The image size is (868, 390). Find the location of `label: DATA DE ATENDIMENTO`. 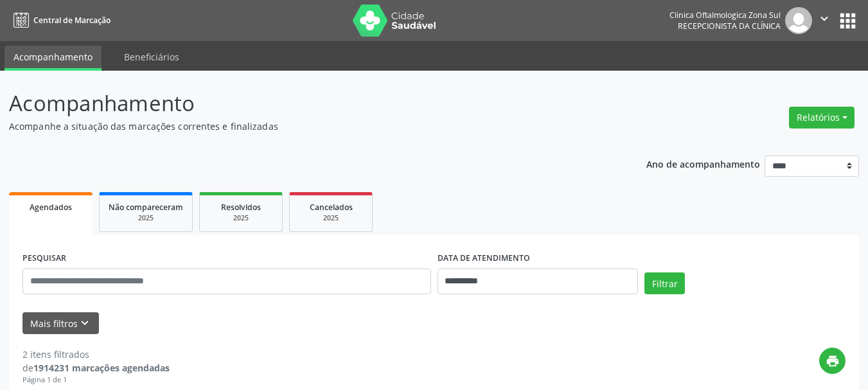

label: DATA DE ATENDIMENTO is located at coordinates (484, 258).